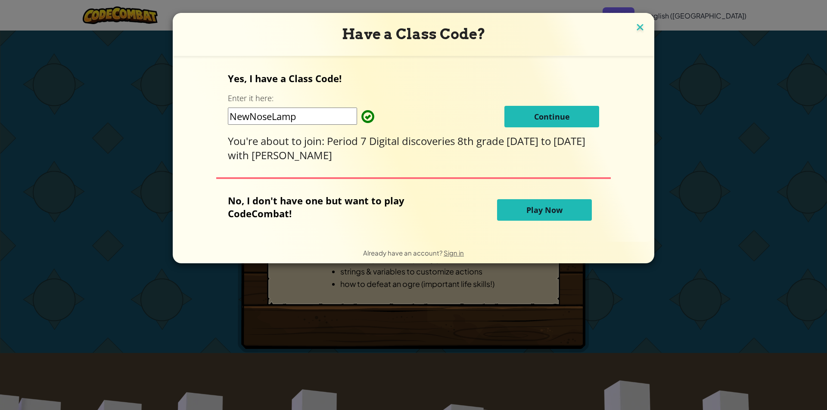  What do you see at coordinates (413, 34) in the screenshot?
I see `span: Have a Class Code?` at bounding box center [413, 34].